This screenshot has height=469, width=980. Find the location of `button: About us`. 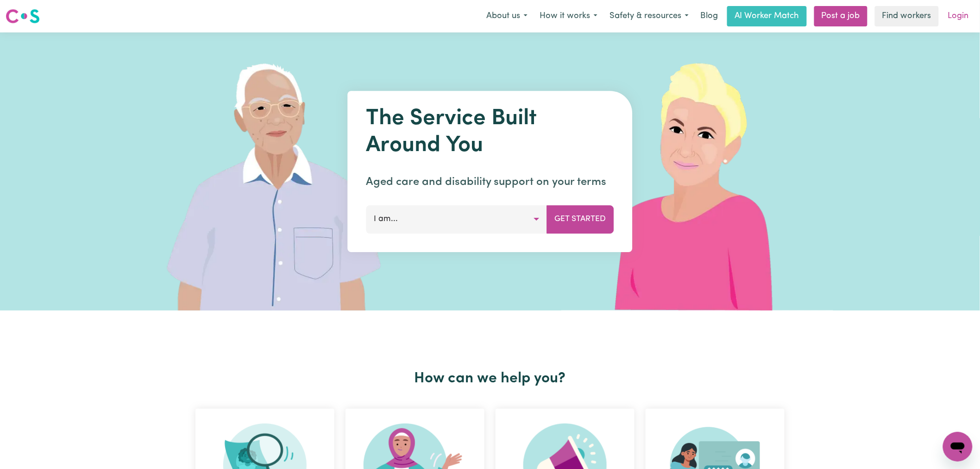

button: About us is located at coordinates (506, 16).